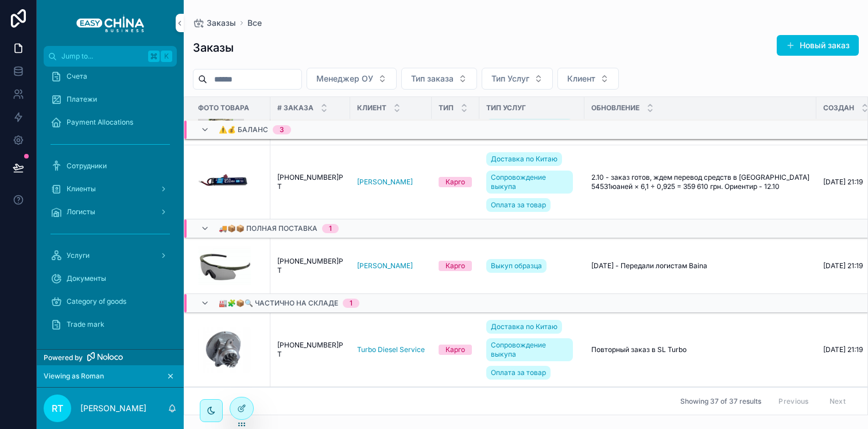 Image resolution: width=868 pixels, height=429 pixels. What do you see at coordinates (221, 23) in the screenshot?
I see `span: Заказы` at bounding box center [221, 23].